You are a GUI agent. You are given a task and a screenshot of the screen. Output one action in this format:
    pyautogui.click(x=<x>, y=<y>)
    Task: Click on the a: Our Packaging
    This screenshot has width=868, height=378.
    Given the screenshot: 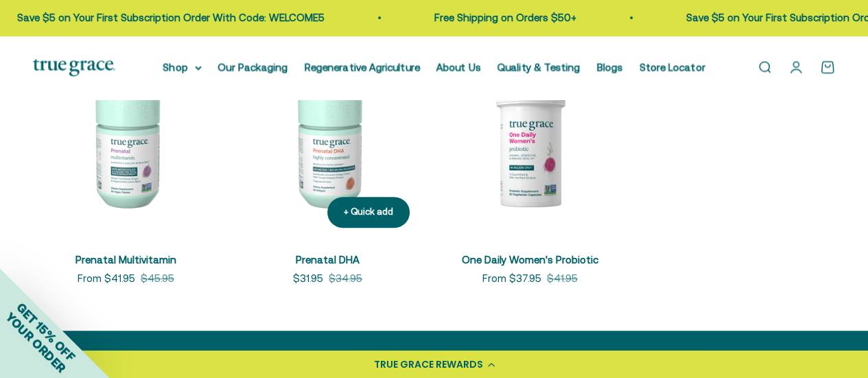 What is the action you would take?
    pyautogui.click(x=253, y=66)
    